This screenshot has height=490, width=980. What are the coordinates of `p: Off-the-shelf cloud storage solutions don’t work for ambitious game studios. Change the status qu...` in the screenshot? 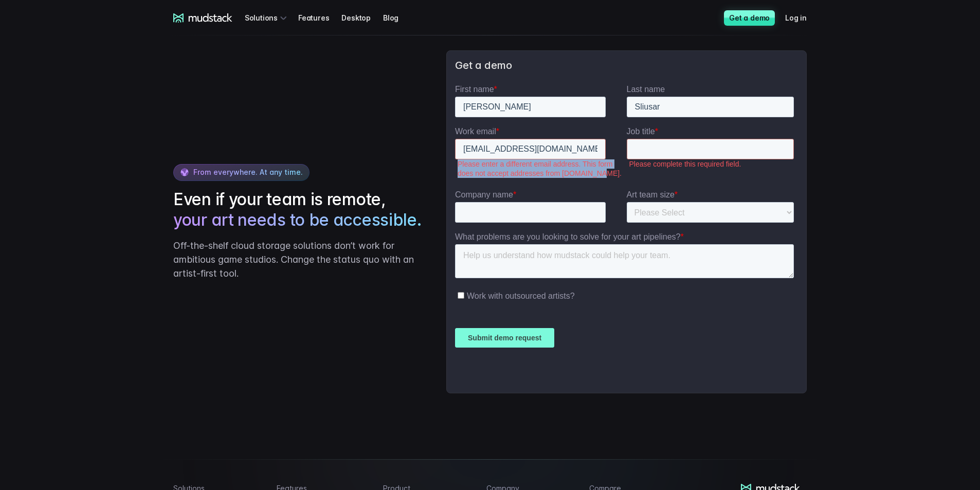 It's located at (300, 259).